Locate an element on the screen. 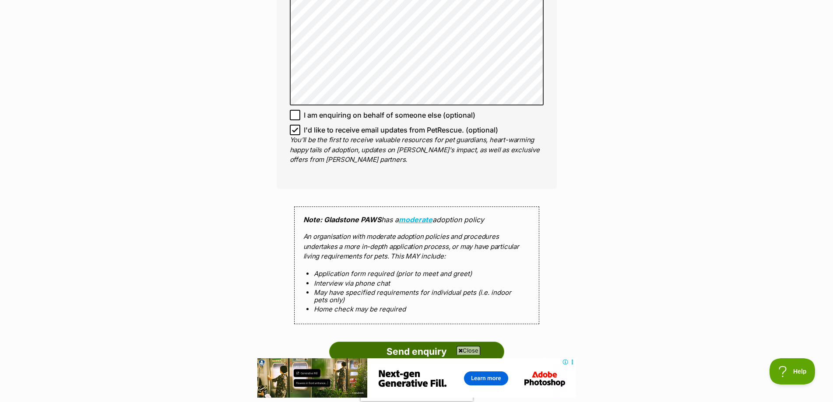 The width and height of the screenshot is (833, 402). p: An organisation with moderate adoption policies and procedures undertakes a more in-depth applica... is located at coordinates (417, 247).